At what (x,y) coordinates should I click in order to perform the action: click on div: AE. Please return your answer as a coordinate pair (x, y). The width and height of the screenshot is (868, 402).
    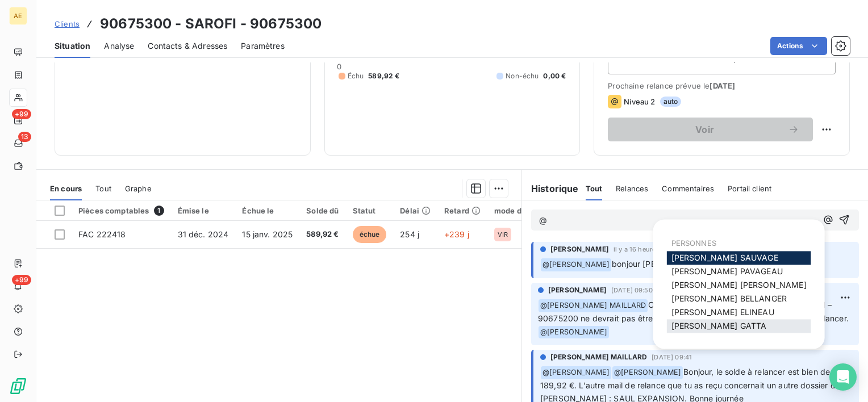
    Looking at the image, I should click on (18, 16).